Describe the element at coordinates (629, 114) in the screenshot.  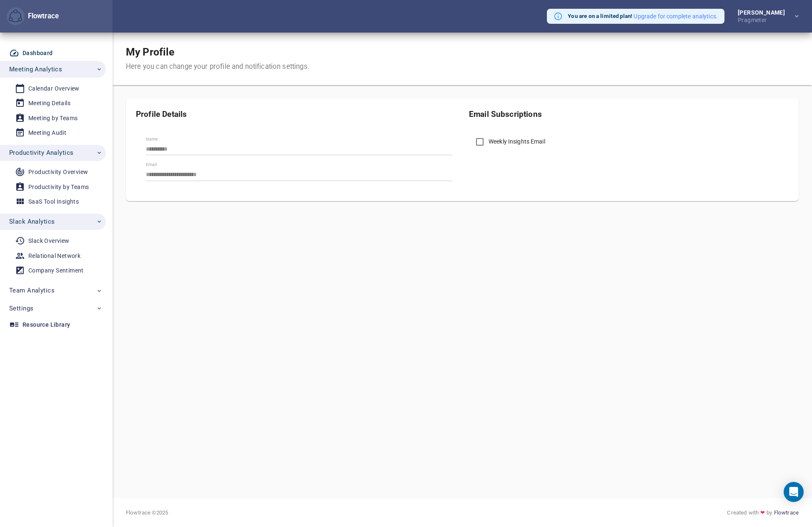
I see `div: Email Subscriptions` at that location.